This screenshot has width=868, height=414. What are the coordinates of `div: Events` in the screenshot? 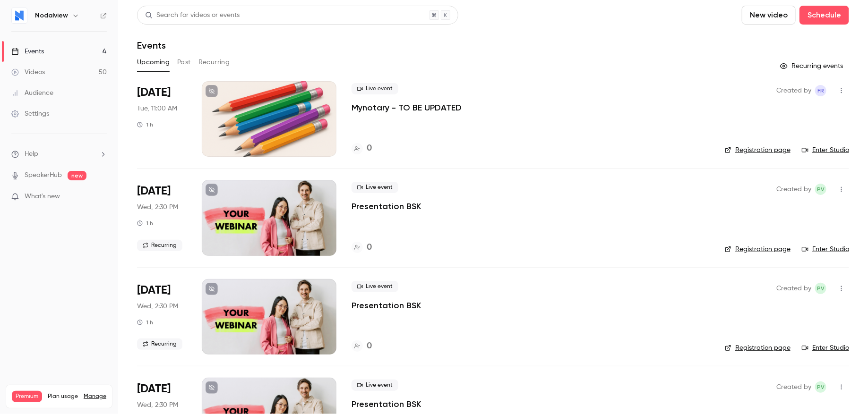 It's located at (27, 52).